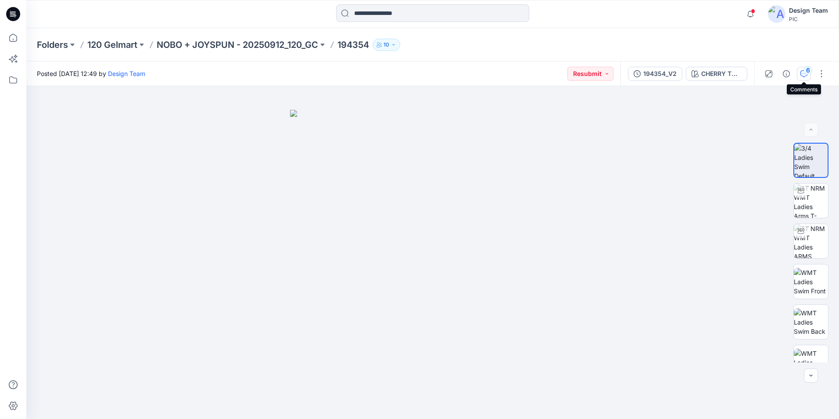  I want to click on div: 194354_V2, so click(660, 74).